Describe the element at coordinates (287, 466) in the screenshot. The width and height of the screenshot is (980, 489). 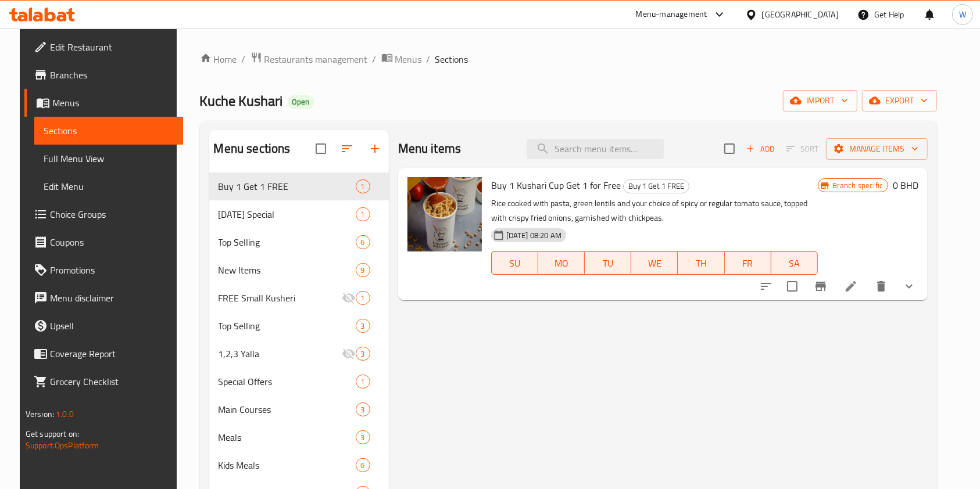
I see `span: Kids Meals` at that location.